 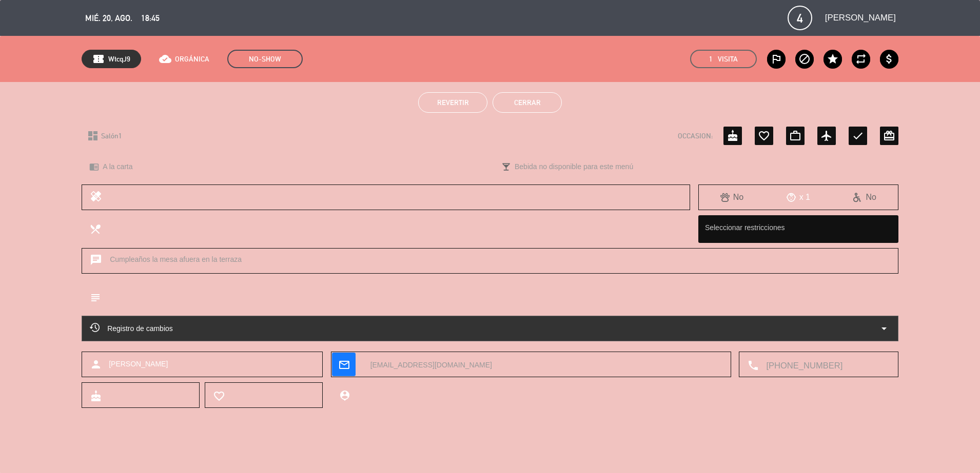 What do you see at coordinates (885, 328) in the screenshot?
I see `i: arrow_drop_down` at bounding box center [885, 328].